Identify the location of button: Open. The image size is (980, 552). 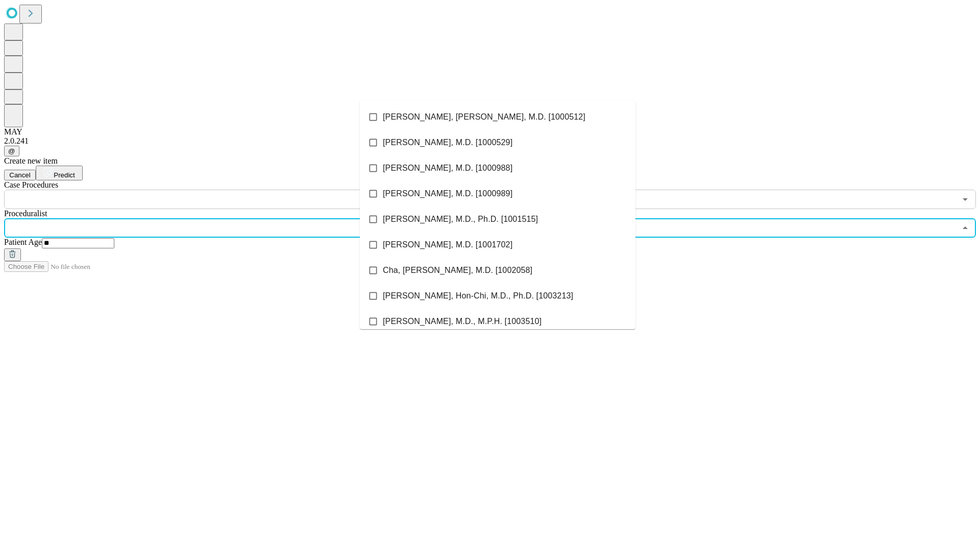
(965, 199).